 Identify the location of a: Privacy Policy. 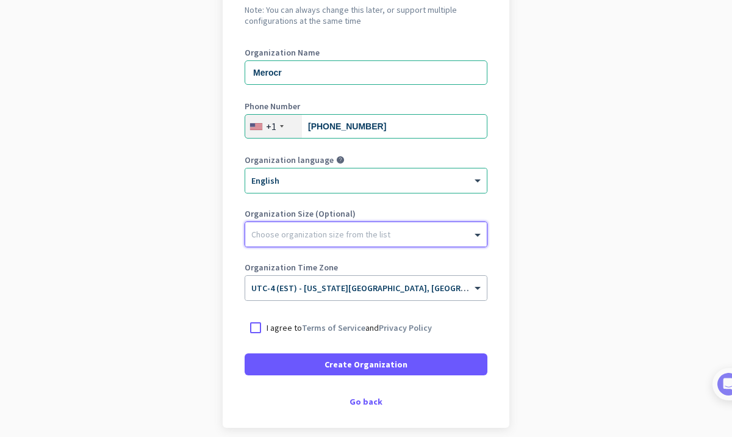
(405, 328).